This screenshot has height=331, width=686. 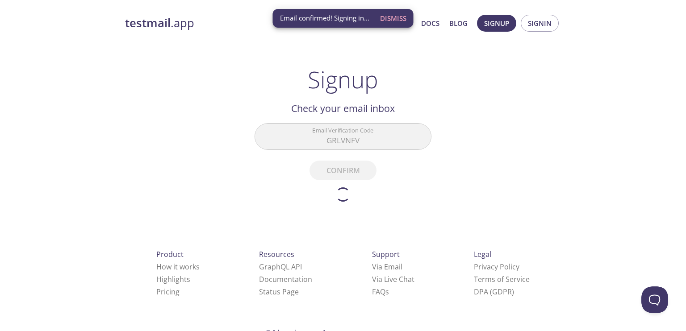 What do you see at coordinates (285, 279) in the screenshot?
I see `a: Documentation` at bounding box center [285, 279].